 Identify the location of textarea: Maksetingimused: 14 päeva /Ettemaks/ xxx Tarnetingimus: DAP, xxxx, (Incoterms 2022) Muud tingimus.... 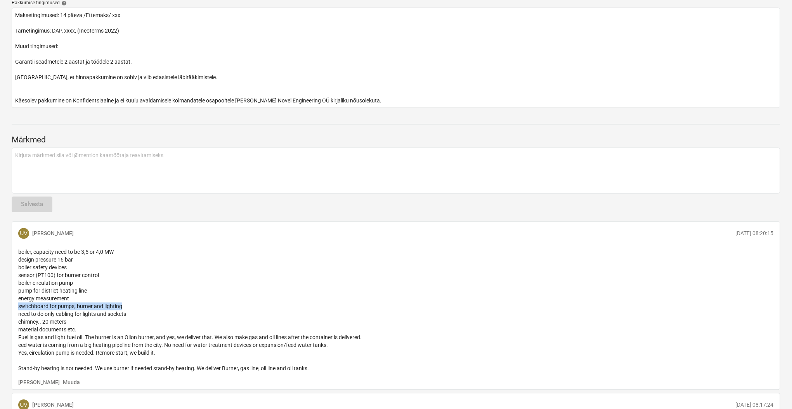
(396, 58).